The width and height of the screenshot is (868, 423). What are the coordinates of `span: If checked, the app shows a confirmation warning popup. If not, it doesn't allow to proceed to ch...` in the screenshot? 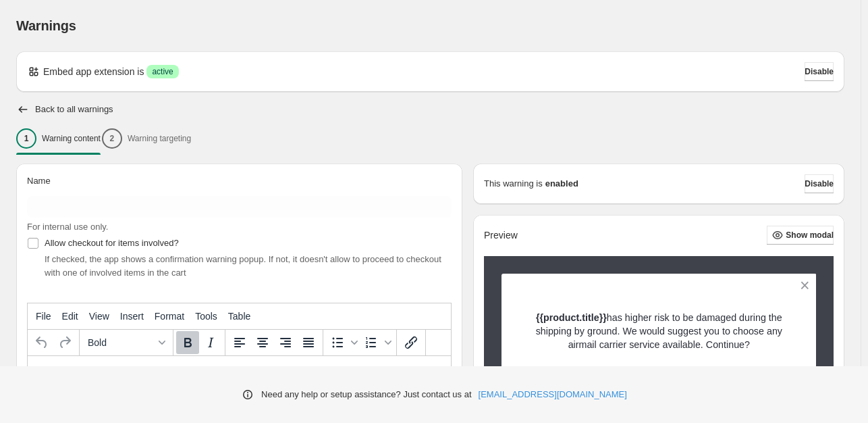 It's located at (243, 266).